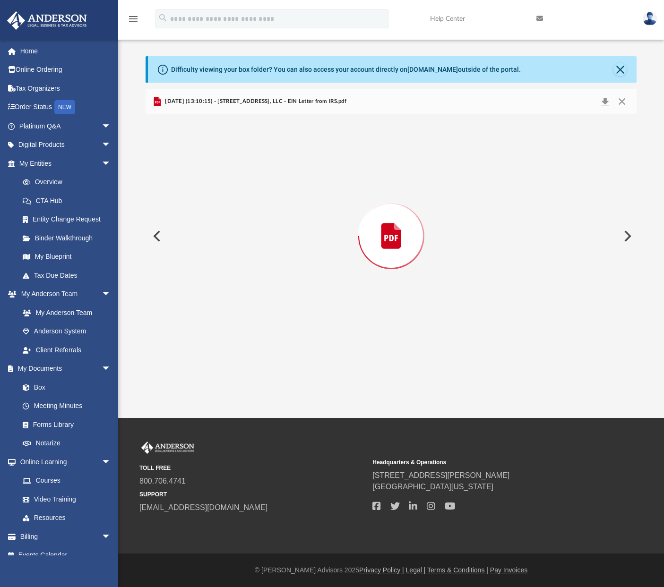 This screenshot has height=587, width=664. Describe the element at coordinates (69, 220) in the screenshot. I see `a: Entity Change Request` at that location.